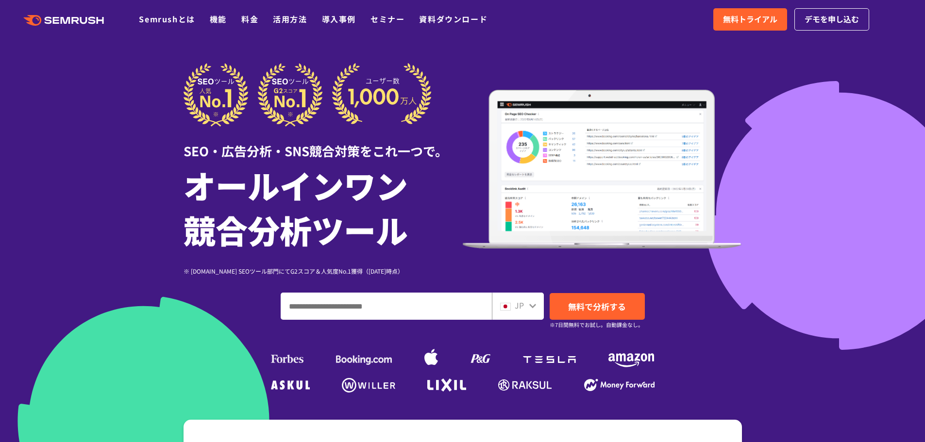 The width and height of the screenshot is (925, 442). What do you see at coordinates (750, 19) in the screenshot?
I see `span: 無料トライアル` at bounding box center [750, 19].